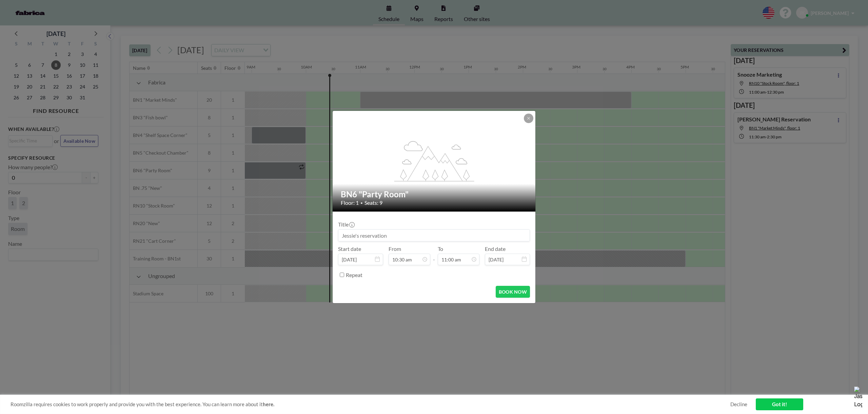  I want to click on h2: BN6 "Party Room", so click(434, 194).